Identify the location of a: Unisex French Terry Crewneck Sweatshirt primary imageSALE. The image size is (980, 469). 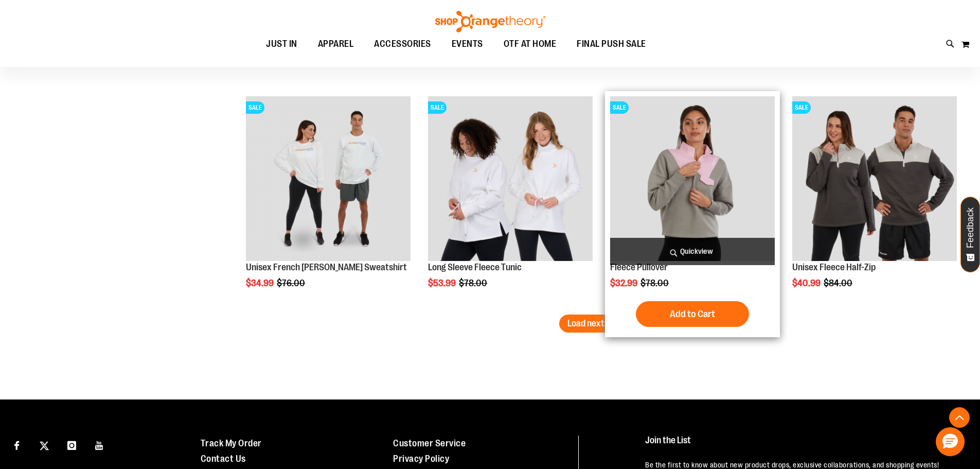
(329, 179).